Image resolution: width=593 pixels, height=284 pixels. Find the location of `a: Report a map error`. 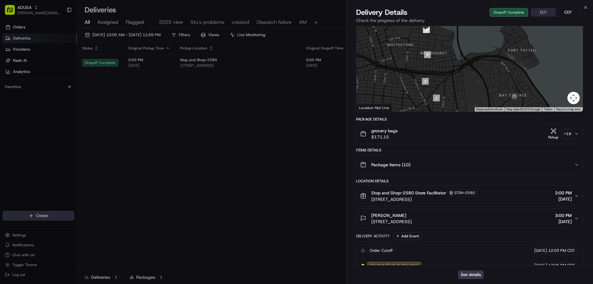

a: Report a map error is located at coordinates (569, 109).